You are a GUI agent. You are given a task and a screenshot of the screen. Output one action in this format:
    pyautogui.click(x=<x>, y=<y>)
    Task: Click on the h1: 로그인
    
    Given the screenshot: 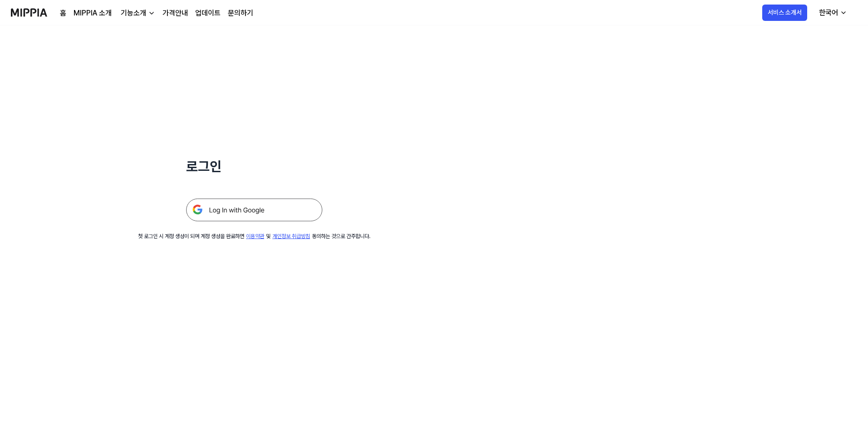 What is the action you would take?
    pyautogui.click(x=254, y=166)
    